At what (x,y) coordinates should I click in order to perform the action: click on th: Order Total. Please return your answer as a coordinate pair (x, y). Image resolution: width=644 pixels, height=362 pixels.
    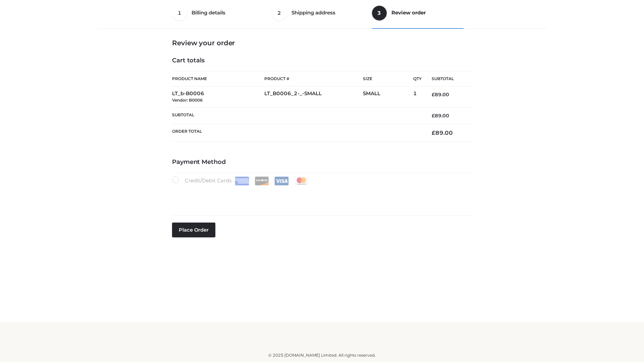
    Looking at the image, I should click on (297, 133).